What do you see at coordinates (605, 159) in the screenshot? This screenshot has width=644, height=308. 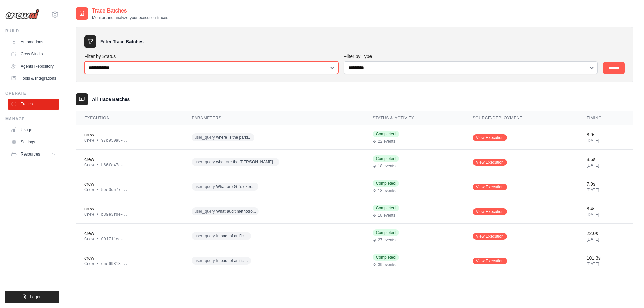 I see `div: 8.6s` at bounding box center [605, 159].